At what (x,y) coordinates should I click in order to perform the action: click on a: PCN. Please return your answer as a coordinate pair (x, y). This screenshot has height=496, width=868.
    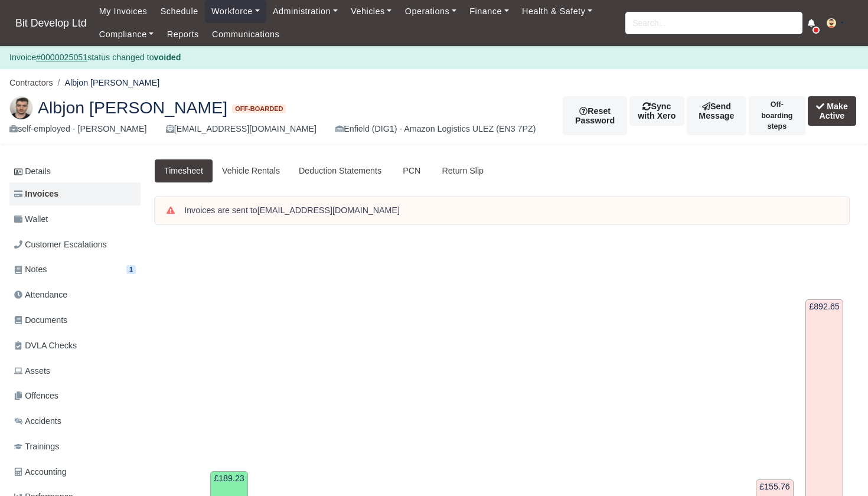
    Looking at the image, I should click on (411, 170).